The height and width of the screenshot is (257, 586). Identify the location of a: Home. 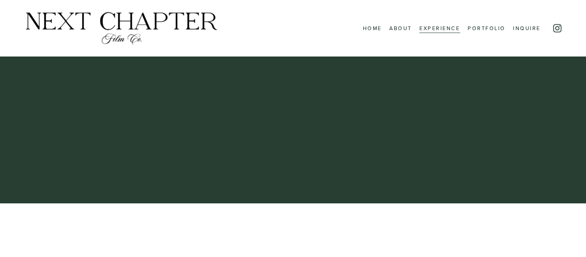
(372, 28).